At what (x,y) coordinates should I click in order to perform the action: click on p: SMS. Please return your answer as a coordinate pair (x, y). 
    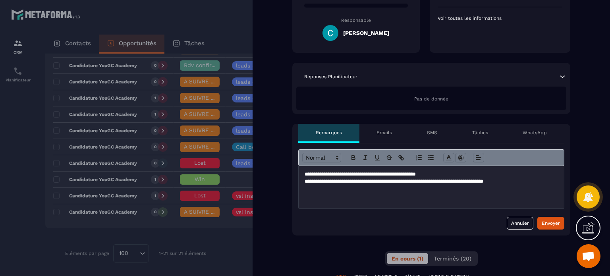
    Looking at the image, I should click on (432, 133).